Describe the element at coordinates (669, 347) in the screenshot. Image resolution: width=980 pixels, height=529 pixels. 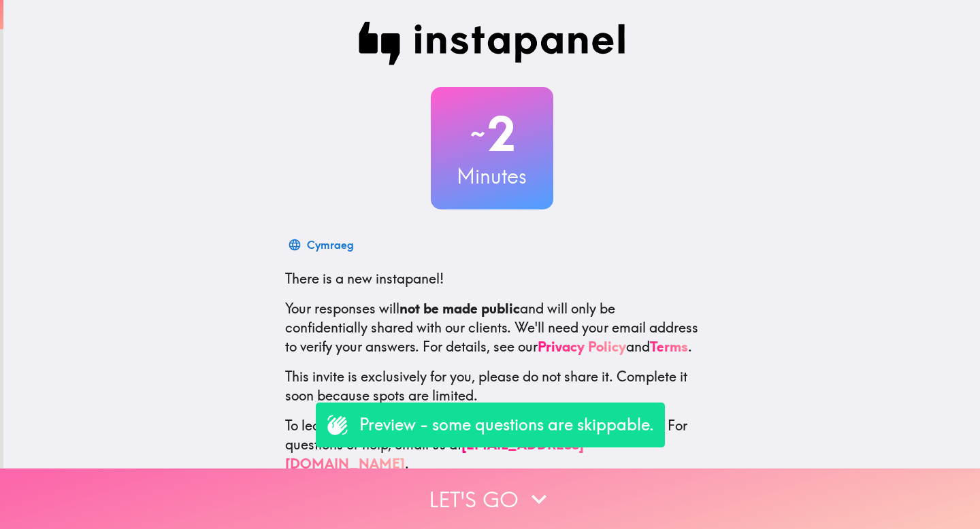
I see `a: Terms` at that location.